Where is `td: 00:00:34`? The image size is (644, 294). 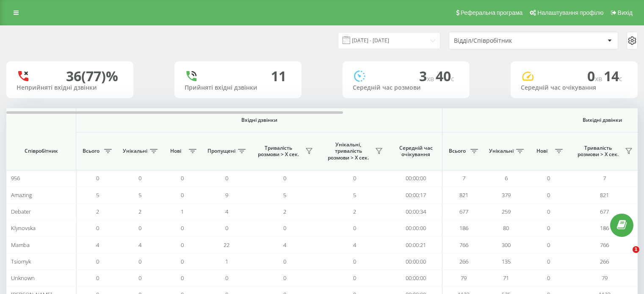 td: 00:00:34 is located at coordinates (416, 212).